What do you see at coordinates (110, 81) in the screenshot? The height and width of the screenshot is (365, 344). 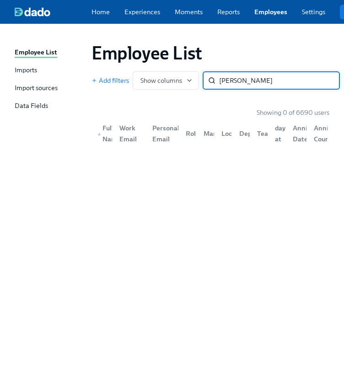 I see `span: Add filters` at bounding box center [110, 81].